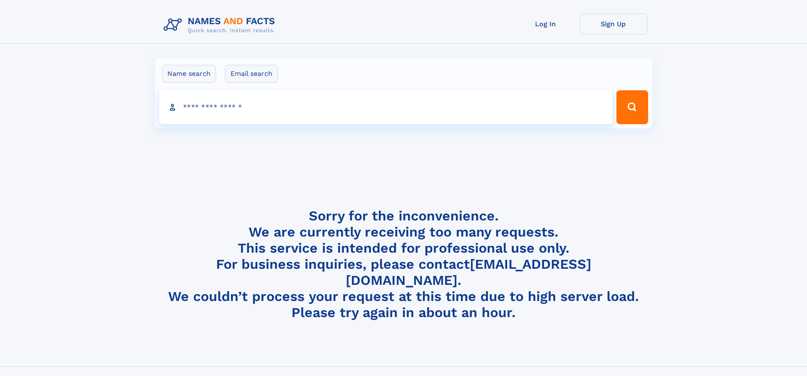  I want to click on h4: Sorry for the inconvenience. We are currently receiving too many requests. This service is intend..., so click(403, 264).